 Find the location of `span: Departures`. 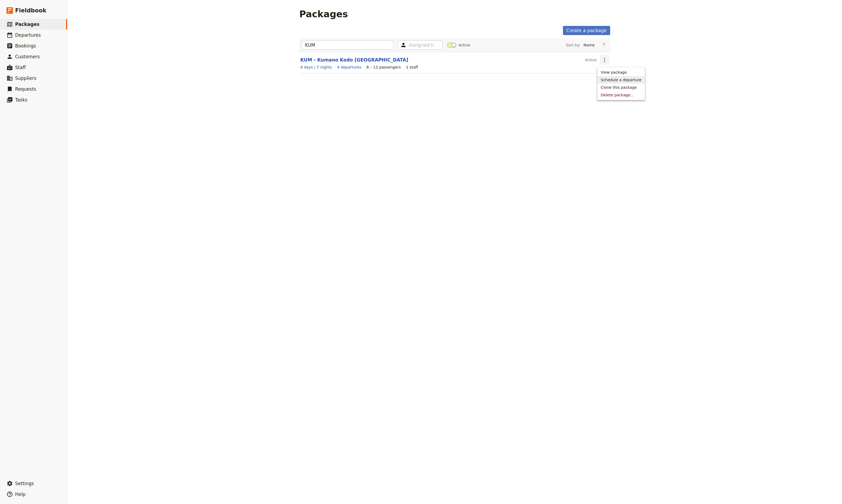

span: Departures is located at coordinates (28, 35).